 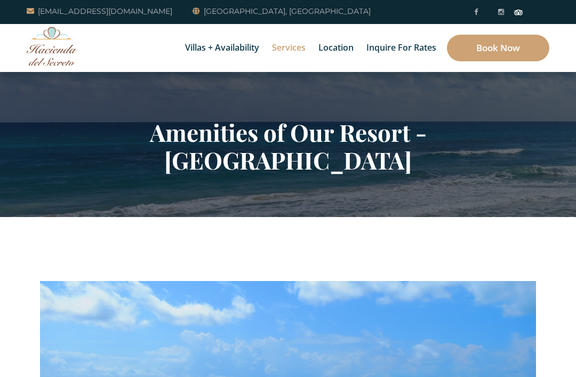 What do you see at coordinates (336, 48) in the screenshot?
I see `a: Location` at bounding box center [336, 48].